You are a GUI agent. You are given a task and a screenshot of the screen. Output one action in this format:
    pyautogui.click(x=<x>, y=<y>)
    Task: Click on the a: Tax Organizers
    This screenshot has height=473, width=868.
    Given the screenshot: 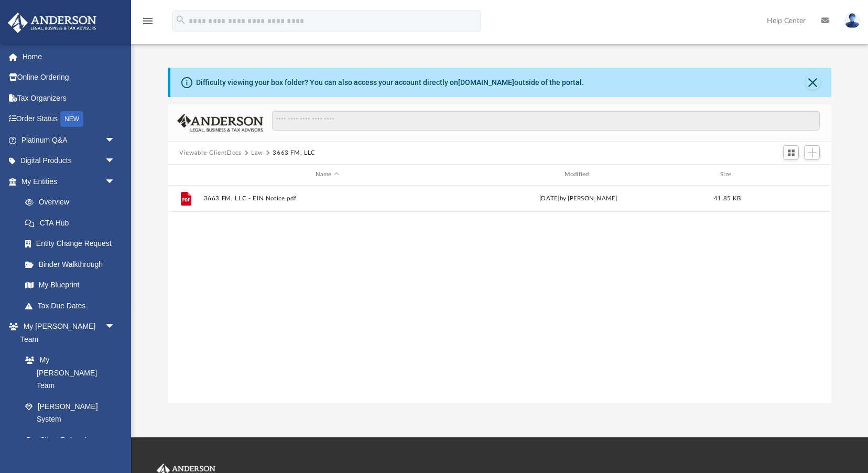 What is the action you would take?
    pyautogui.click(x=69, y=98)
    